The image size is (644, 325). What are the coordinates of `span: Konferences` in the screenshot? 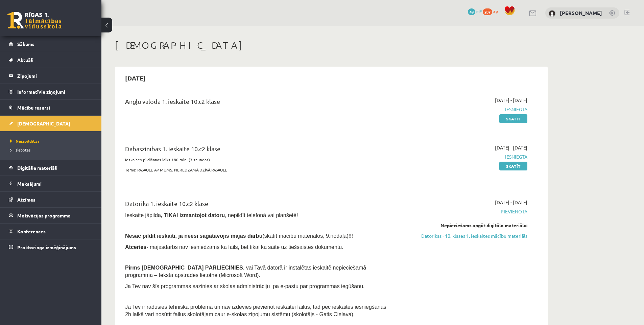 It's located at (31, 231).